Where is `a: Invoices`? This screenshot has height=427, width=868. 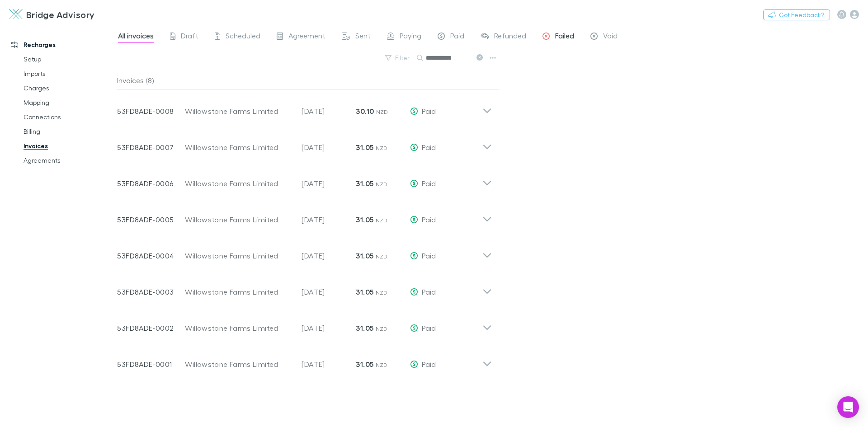
a: Invoices is located at coordinates (68, 146).